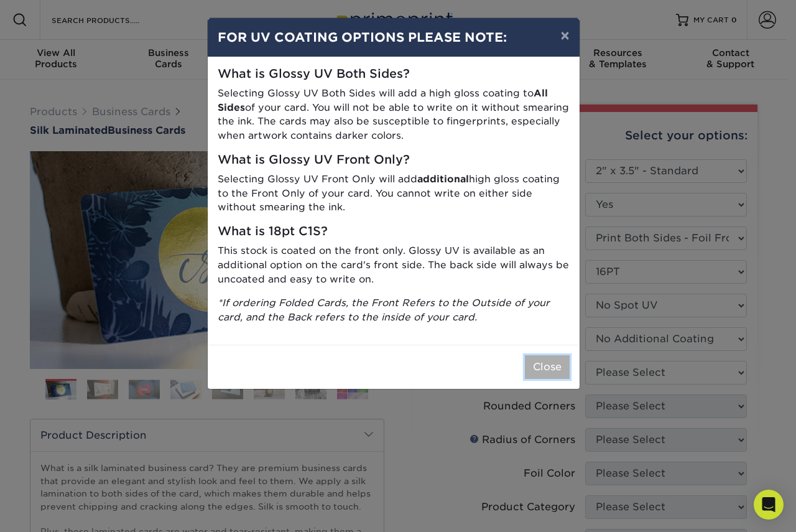 This screenshot has width=796, height=532. What do you see at coordinates (394, 265) in the screenshot?
I see `p: This stock is coated on the front only. Glossy UV is available as an additional option on the car...` at bounding box center [394, 265].